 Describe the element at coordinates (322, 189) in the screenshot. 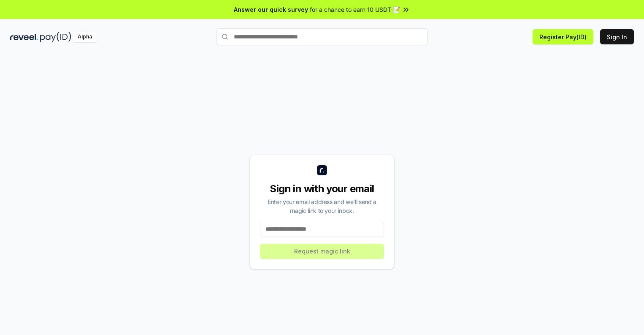

I see `div: Sign in with your email` at that location.